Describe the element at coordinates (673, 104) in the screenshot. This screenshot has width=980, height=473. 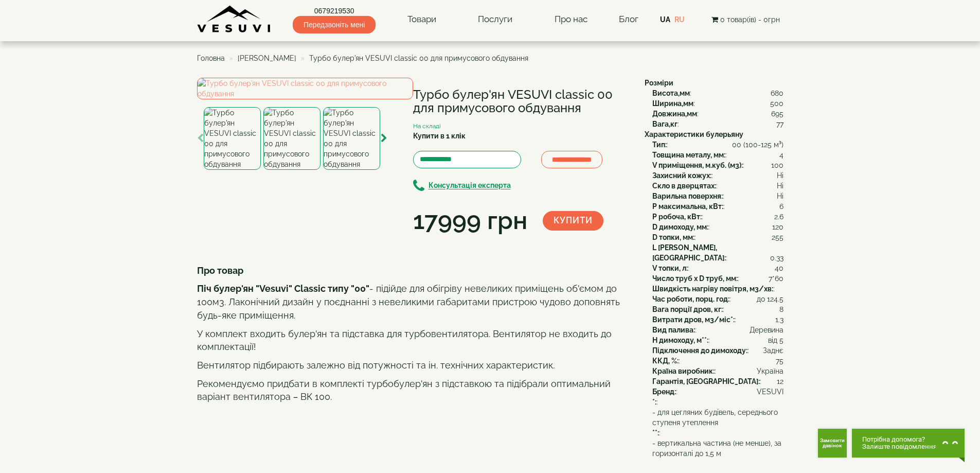
I see `b: Ширина,мм` at that location.